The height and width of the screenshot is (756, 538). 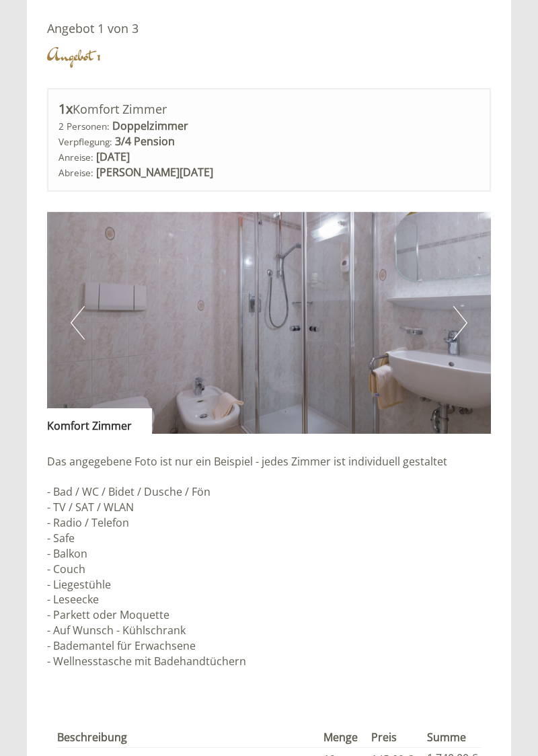 What do you see at coordinates (269, 323) in the screenshot?
I see `img: image` at bounding box center [269, 323].